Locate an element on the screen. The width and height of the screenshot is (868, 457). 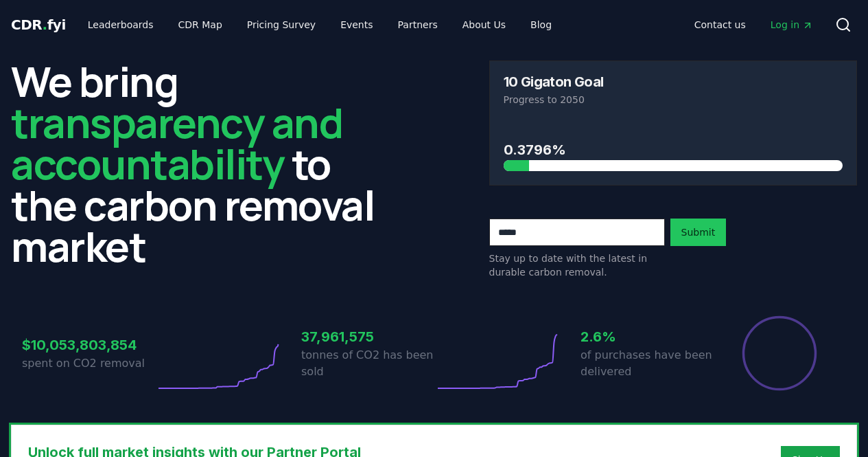
h3: 10 Gigaton Goal is located at coordinates (554, 82).